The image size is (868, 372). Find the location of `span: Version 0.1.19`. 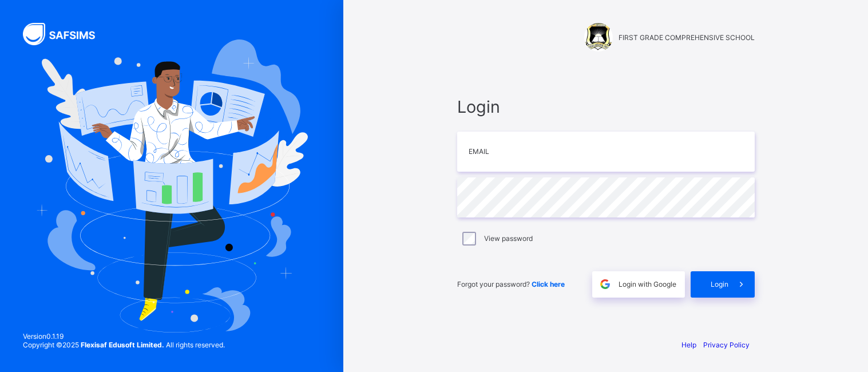

span: Version 0.1.19 is located at coordinates (124, 336).